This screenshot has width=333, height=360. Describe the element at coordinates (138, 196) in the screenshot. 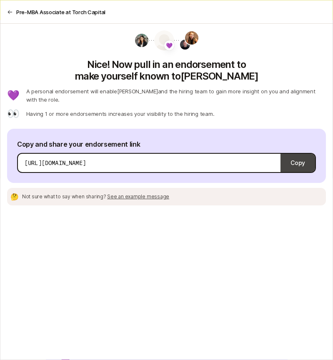

I see `span: See an example message` at that location.